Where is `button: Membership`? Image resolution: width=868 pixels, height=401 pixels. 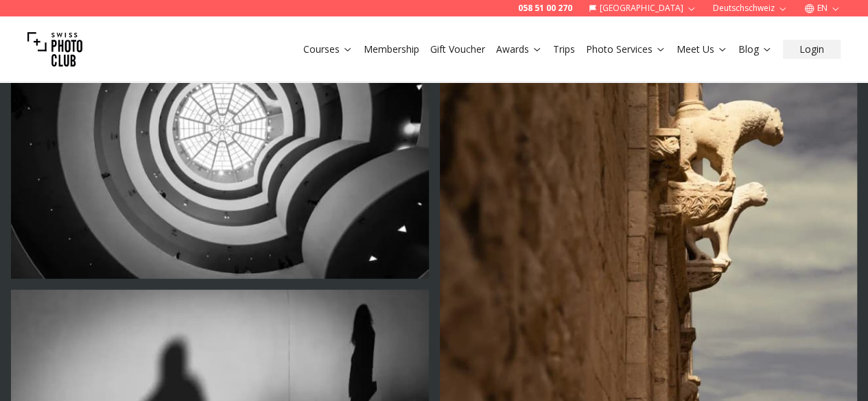 button: Membership is located at coordinates (391, 49).